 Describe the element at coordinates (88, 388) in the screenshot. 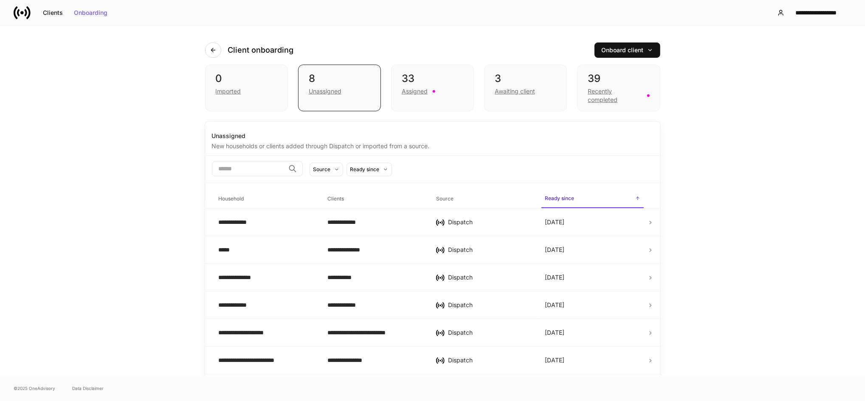

I see `a: Data Disclaimer` at that location.